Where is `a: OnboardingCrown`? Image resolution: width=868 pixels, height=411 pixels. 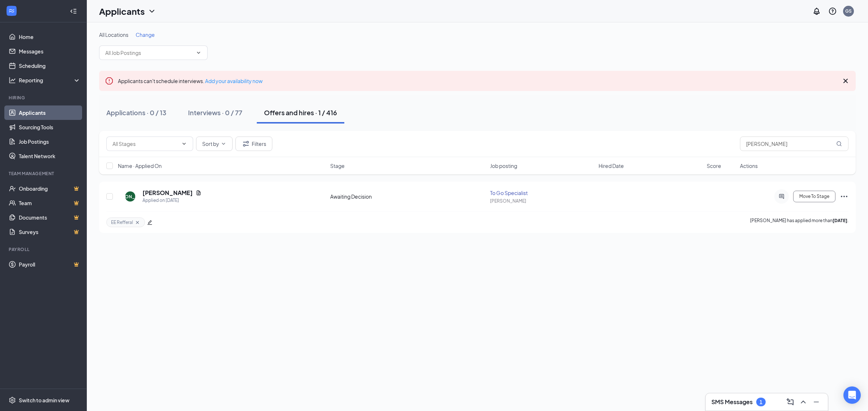 a: OnboardingCrown is located at coordinates (50, 189).